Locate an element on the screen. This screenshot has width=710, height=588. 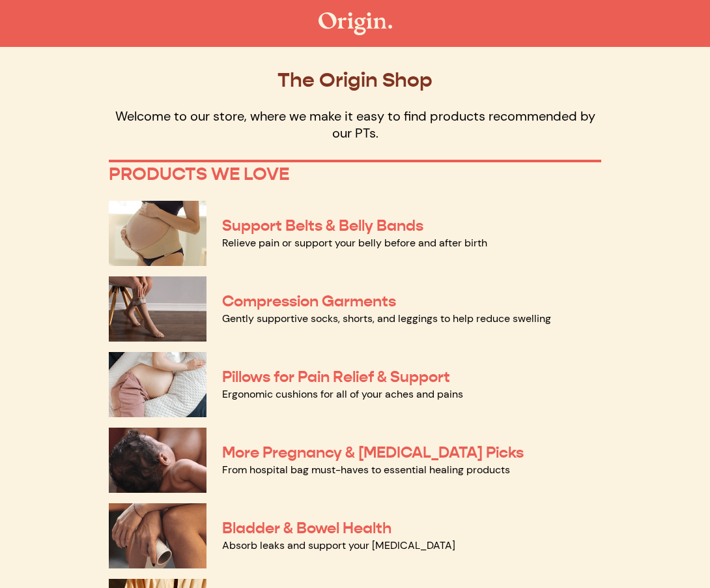
a: From hospital bag must-haves to essential healing products is located at coordinates (366, 469).